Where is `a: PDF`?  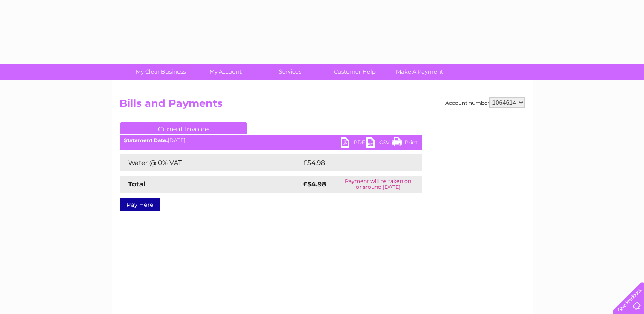
a: PDF is located at coordinates (353, 143).